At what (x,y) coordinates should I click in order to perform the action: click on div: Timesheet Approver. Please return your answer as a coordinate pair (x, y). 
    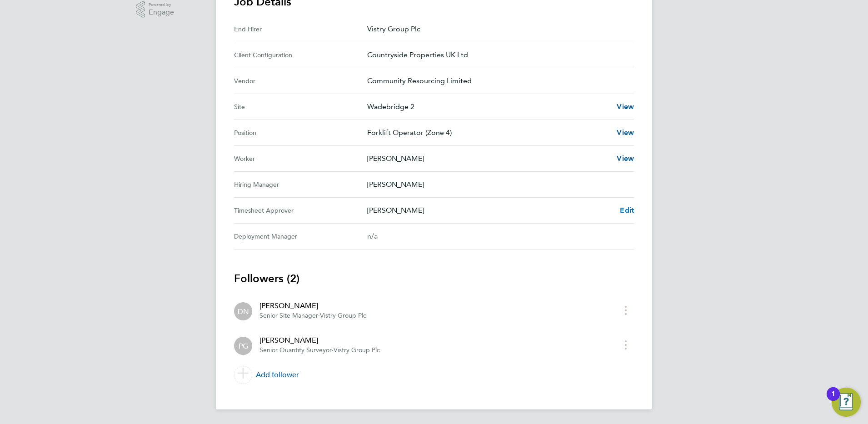
    Looking at the image, I should click on (300, 211).